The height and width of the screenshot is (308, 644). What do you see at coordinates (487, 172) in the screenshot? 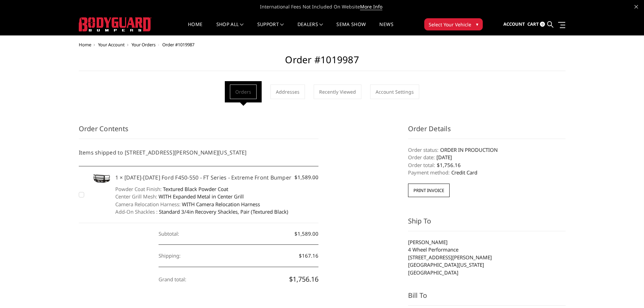
I see `dd: Credit Card` at bounding box center [487, 172].